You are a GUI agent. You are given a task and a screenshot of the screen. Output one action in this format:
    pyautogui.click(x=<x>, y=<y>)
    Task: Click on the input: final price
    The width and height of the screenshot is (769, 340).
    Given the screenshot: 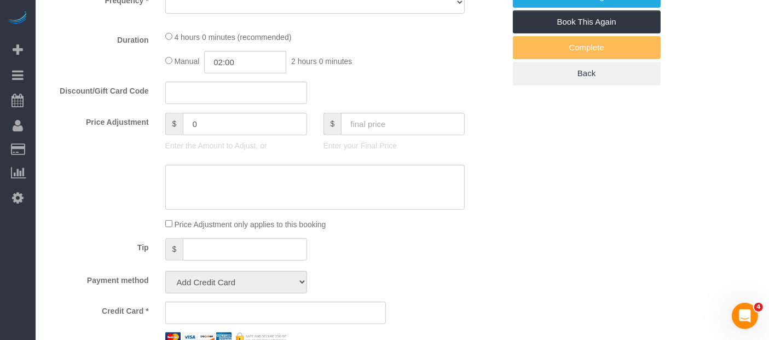 What is the action you would take?
    pyautogui.click(x=403, y=124)
    